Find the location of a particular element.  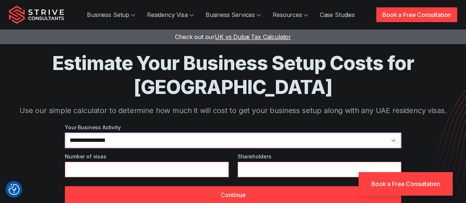

label: Shareholders is located at coordinates (319, 156).